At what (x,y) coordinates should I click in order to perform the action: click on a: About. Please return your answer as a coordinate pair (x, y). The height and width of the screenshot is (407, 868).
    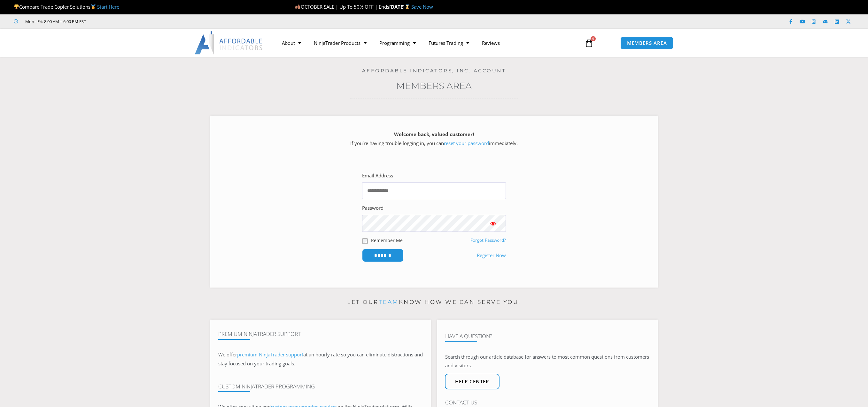
    Looking at the image, I should click on (291, 43).